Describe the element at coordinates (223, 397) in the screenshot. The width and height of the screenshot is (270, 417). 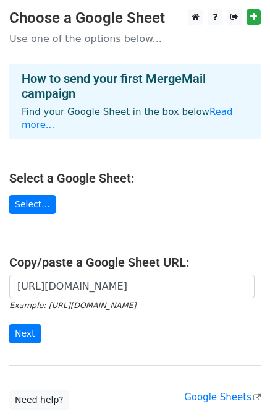
I see `a: Google Sheets` at that location.